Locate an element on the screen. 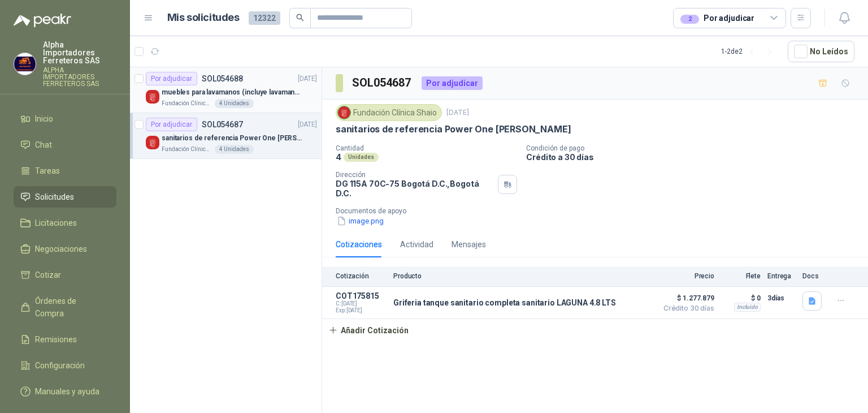 The height and width of the screenshot is (413, 868). span: $ 1.277.879 is located at coordinates (686, 298).